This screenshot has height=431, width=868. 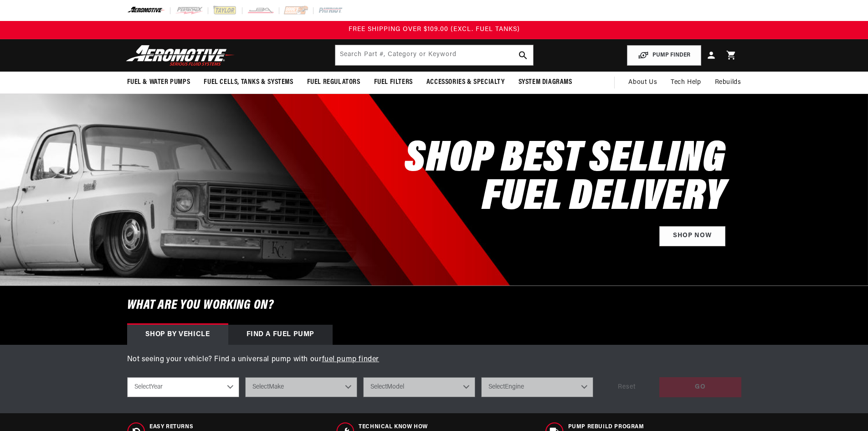 I want to click on summary: Fuel Filters, so click(x=393, y=82).